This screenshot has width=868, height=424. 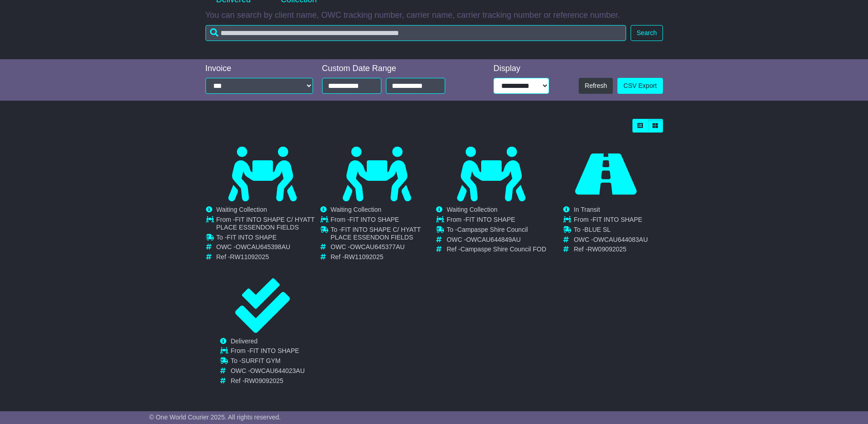 I want to click on div: Display, so click(x=521, y=68).